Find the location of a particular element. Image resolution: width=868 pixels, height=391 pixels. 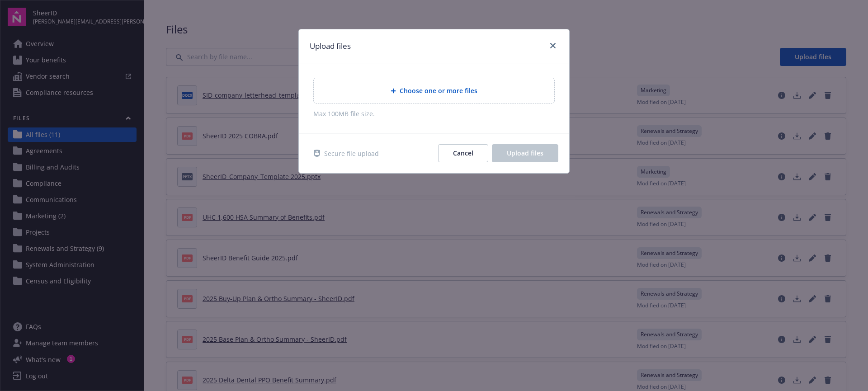

span: Secure file upload is located at coordinates (351, 153).